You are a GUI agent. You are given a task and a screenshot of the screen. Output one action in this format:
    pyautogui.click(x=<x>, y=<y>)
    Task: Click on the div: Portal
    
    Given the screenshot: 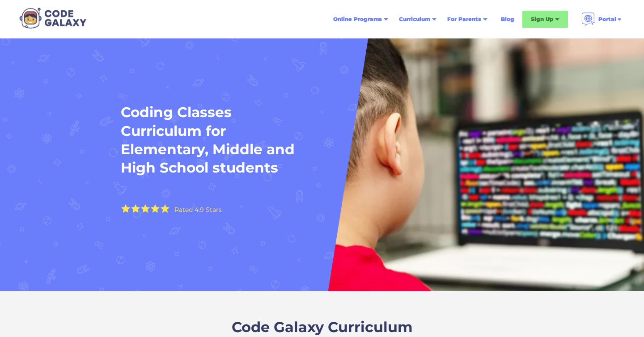 What is the action you would take?
    pyautogui.click(x=608, y=19)
    